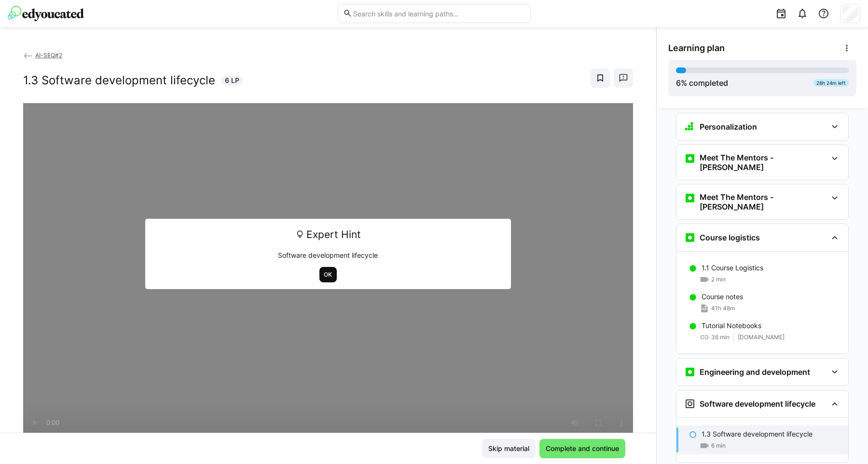  What do you see at coordinates (333, 235) in the screenshot?
I see `span: Expert Hint` at bounding box center [333, 235].